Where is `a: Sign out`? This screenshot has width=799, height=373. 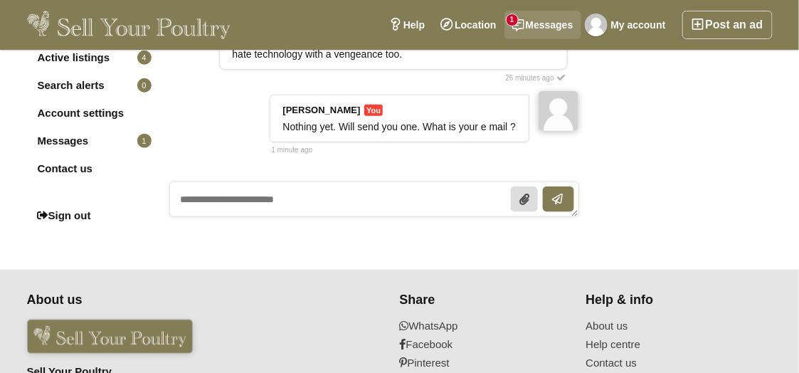 a: Sign out is located at coordinates (91, 216).